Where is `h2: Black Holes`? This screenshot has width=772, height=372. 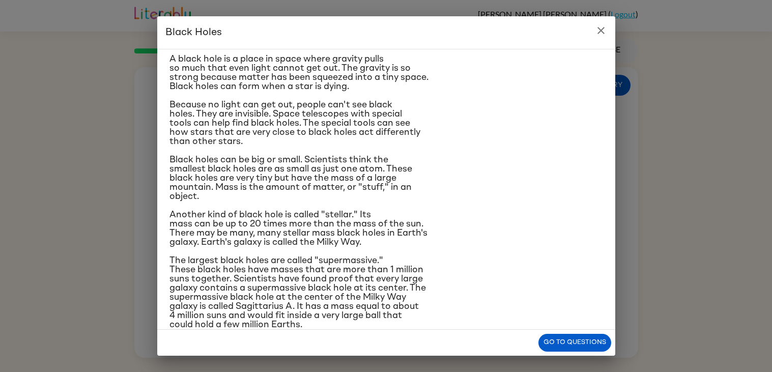 h2: Black Holes is located at coordinates (386, 33).